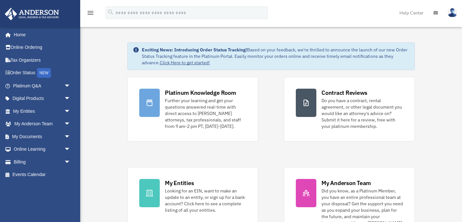 The image size is (462, 222). I want to click on a: Home, so click(41, 35).